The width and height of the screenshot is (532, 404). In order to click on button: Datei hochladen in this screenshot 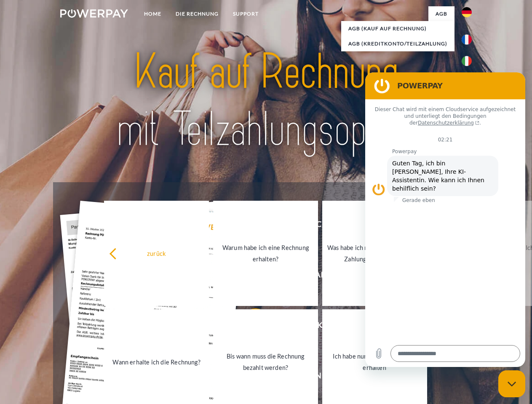, I will do `click(14, 281)`.